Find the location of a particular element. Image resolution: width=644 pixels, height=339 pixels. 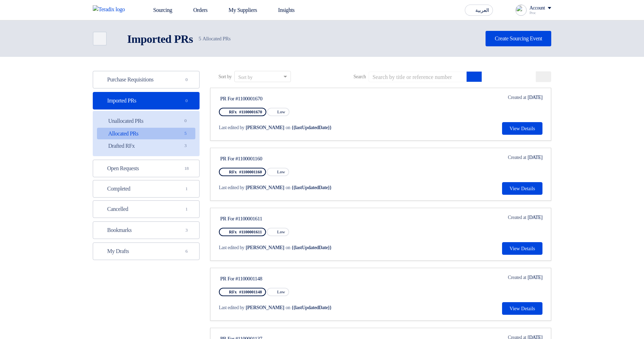

span: #1100001160 is located at coordinates (251, 172).